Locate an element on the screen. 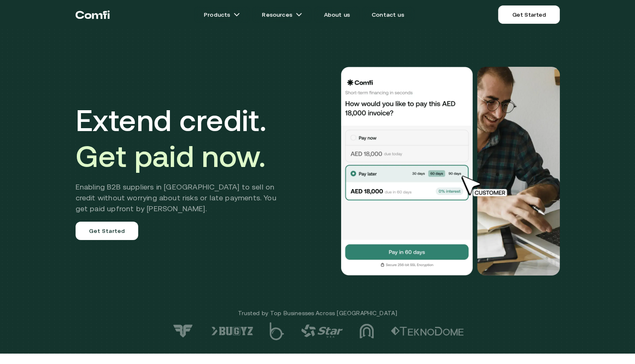  a: Return to the top of the Comfi home page is located at coordinates (93, 14).